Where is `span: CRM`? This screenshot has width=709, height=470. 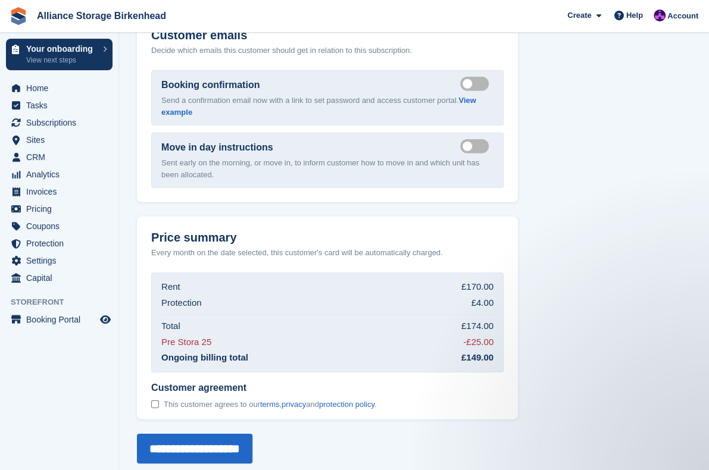
span: CRM is located at coordinates (62, 157).